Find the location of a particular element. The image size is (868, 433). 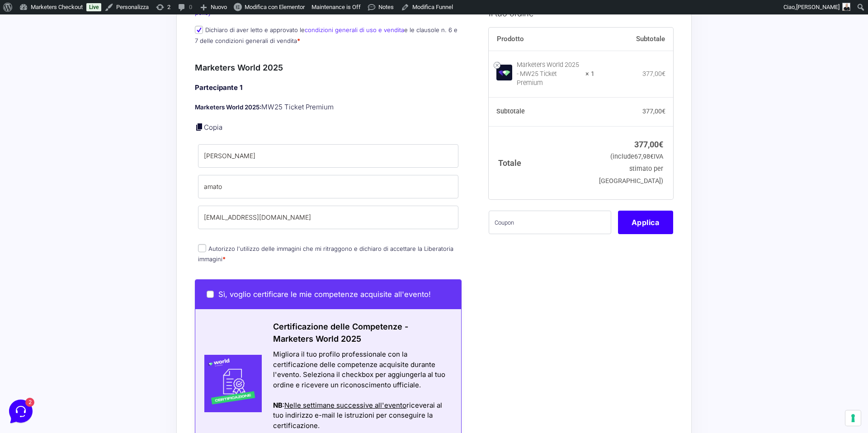

span: Modifica con Elementor is located at coordinates (274, 7).